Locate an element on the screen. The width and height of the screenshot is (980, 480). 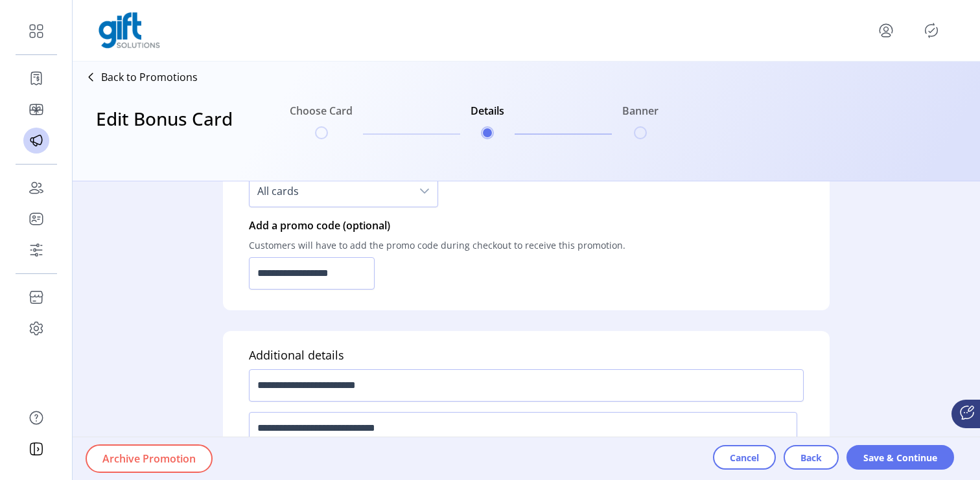
button: menu is located at coordinates (886, 30).